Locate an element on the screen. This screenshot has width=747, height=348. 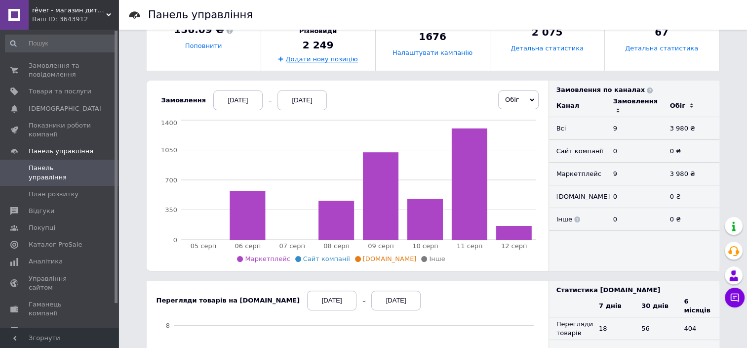
div: Замовлення по каналах is located at coordinates (638, 90).